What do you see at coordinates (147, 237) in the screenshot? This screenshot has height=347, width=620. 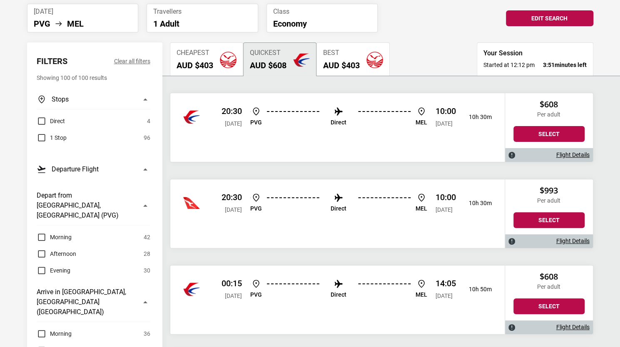 I see `span: 42` at bounding box center [147, 237].